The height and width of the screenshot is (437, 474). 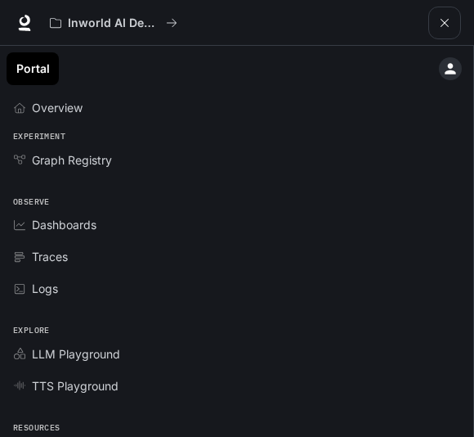 What do you see at coordinates (236, 107) in the screenshot?
I see `a: Overview` at bounding box center [236, 107].